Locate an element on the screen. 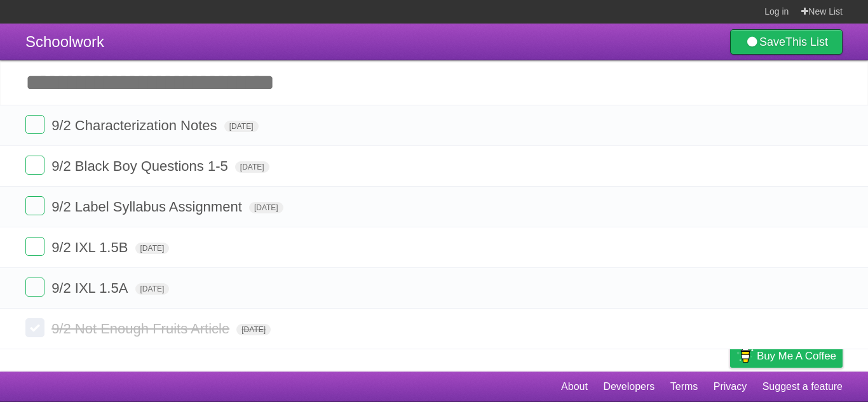  a: Developers is located at coordinates (628, 387).